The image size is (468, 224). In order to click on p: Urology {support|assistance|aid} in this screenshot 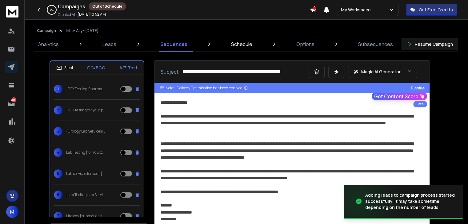, I will do `click(86, 216)`.